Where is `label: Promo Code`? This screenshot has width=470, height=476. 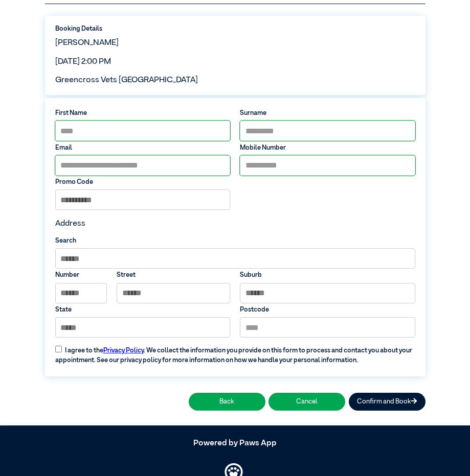
label: Promo Code is located at coordinates (143, 182).